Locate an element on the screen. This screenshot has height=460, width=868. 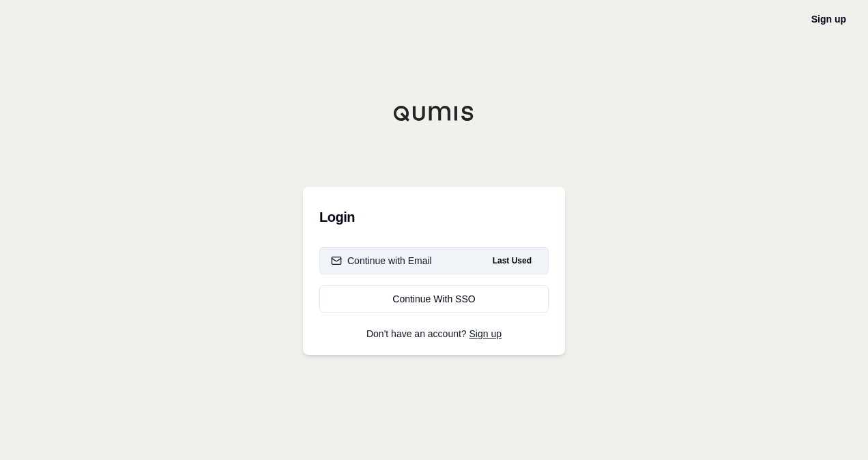
h3: Login is located at coordinates (434, 217).